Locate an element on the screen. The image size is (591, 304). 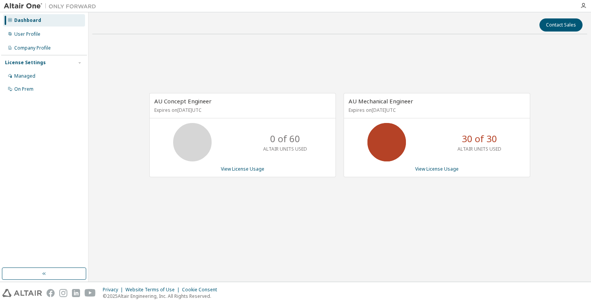
img: instagram.svg is located at coordinates (63, 293).